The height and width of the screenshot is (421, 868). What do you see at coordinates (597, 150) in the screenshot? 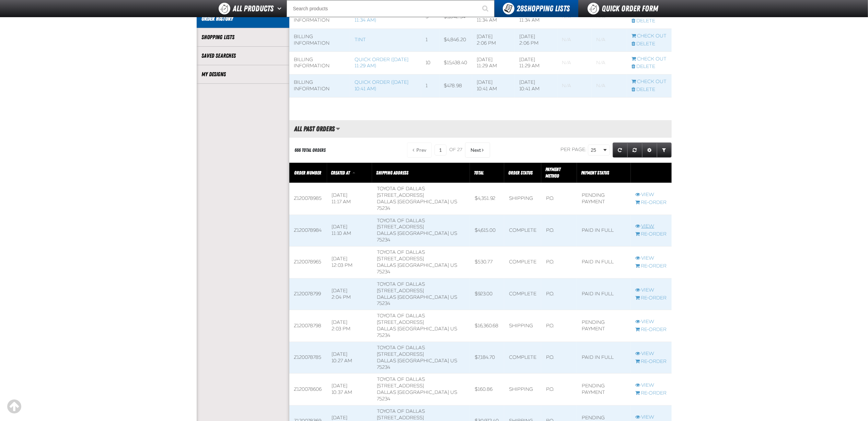
I see `span: 25` at bounding box center [597, 150].